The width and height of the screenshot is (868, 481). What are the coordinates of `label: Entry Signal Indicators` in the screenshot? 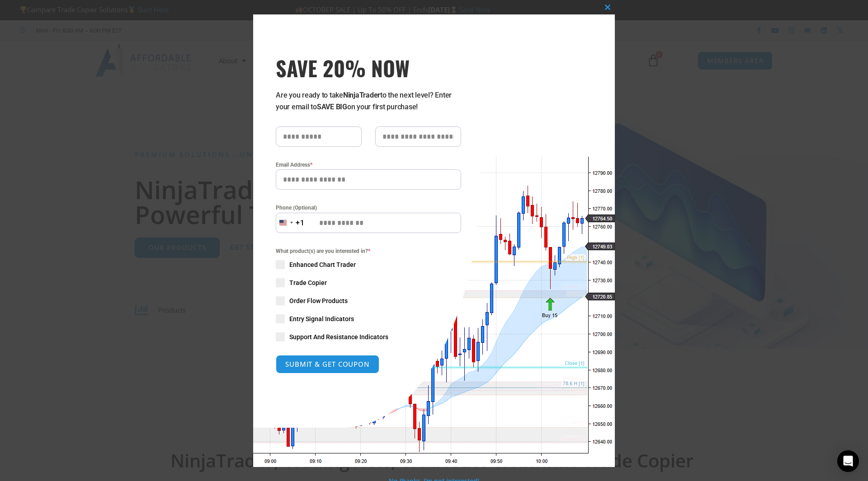 It's located at (368, 319).